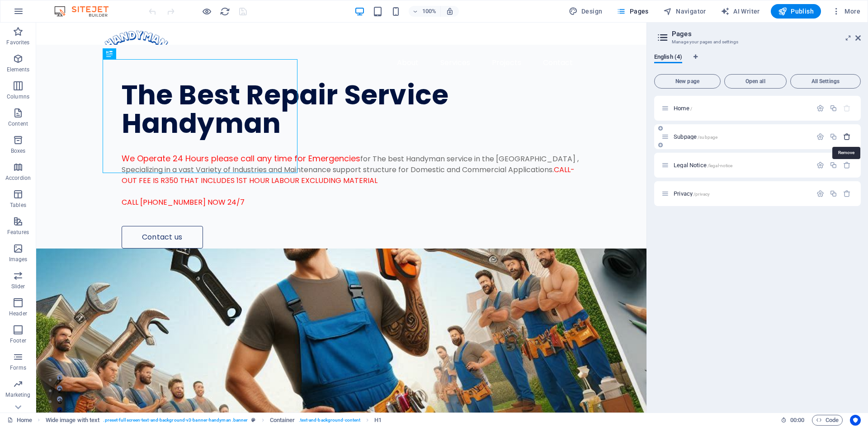  I want to click on p: Favorites, so click(18, 43).